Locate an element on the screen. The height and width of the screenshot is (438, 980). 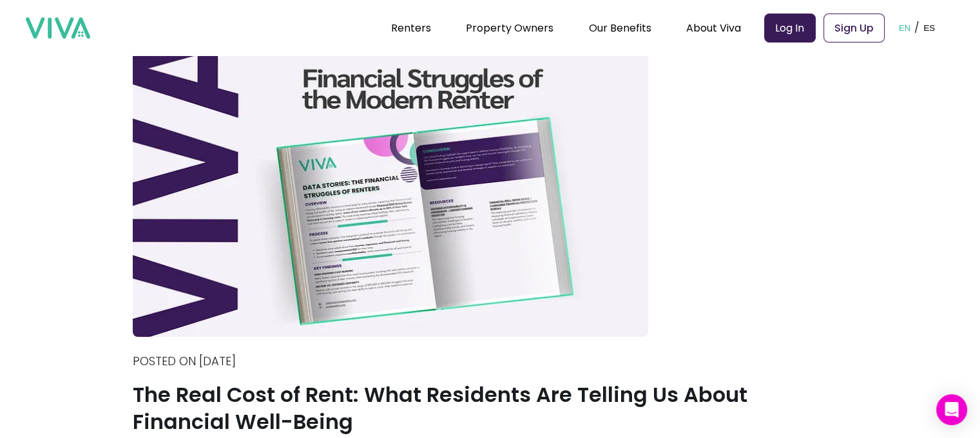
div: Open Intercom Messenger is located at coordinates (952, 409).